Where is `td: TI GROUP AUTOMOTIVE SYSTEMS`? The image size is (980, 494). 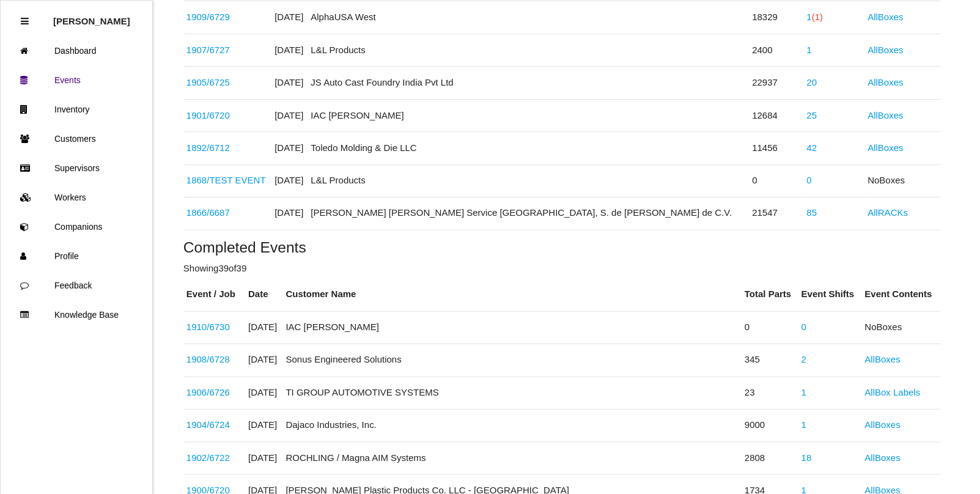
td: TI GROUP AUTOMOTIVE SYSTEMS is located at coordinates (513, 393).